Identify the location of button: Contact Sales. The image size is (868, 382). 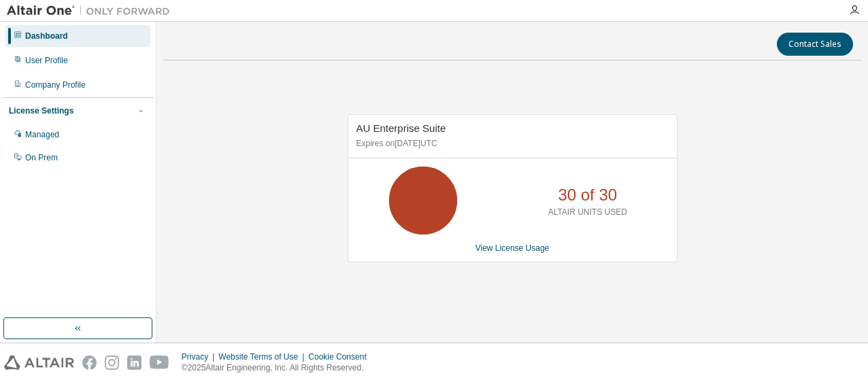
(815, 44).